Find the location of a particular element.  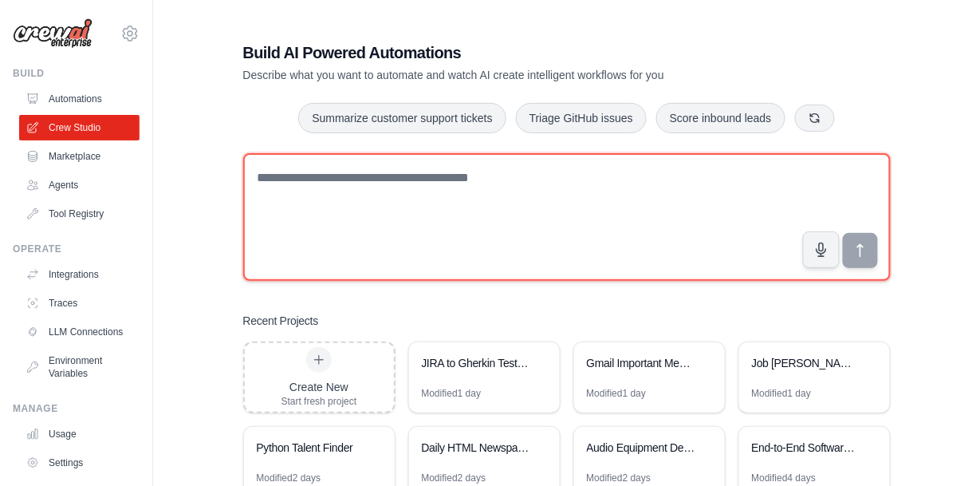

a: Settings is located at coordinates (79, 462).